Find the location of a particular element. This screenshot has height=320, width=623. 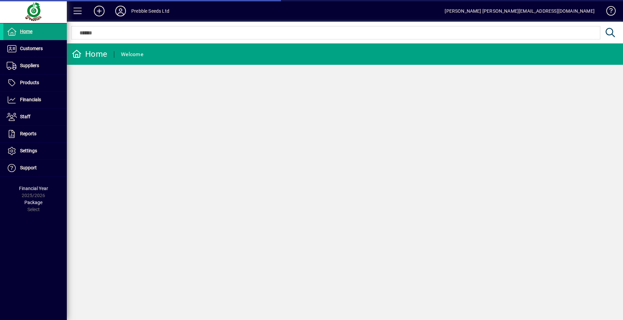

span: Package is located at coordinates (33, 202).